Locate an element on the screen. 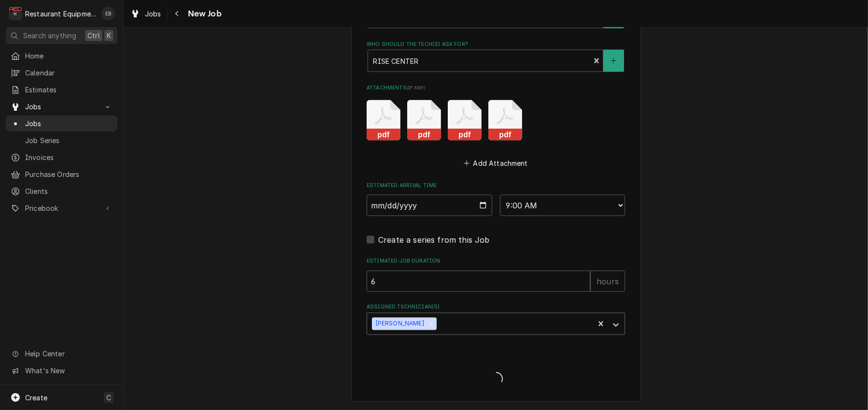 The height and width of the screenshot is (410, 868). input: Date is located at coordinates (429, 205).